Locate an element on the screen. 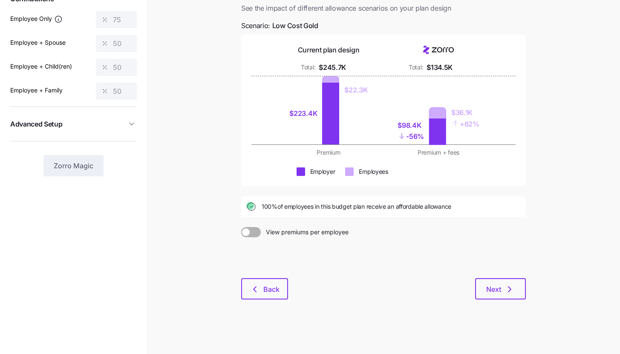  div: $134.5K is located at coordinates (439, 67).